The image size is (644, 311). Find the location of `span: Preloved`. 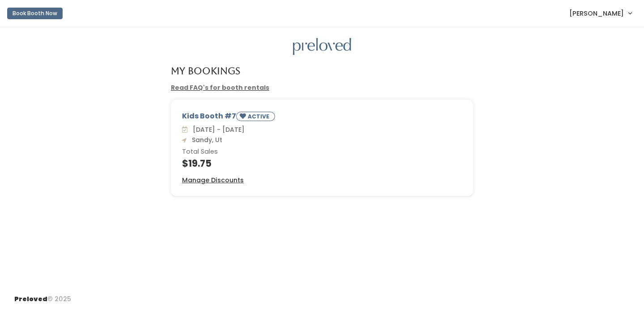

span: Preloved is located at coordinates (31, 299).